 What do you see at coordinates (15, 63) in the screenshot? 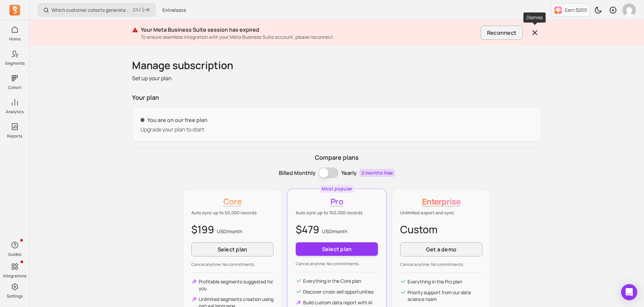
I see `p: Segments` at bounding box center [15, 63].